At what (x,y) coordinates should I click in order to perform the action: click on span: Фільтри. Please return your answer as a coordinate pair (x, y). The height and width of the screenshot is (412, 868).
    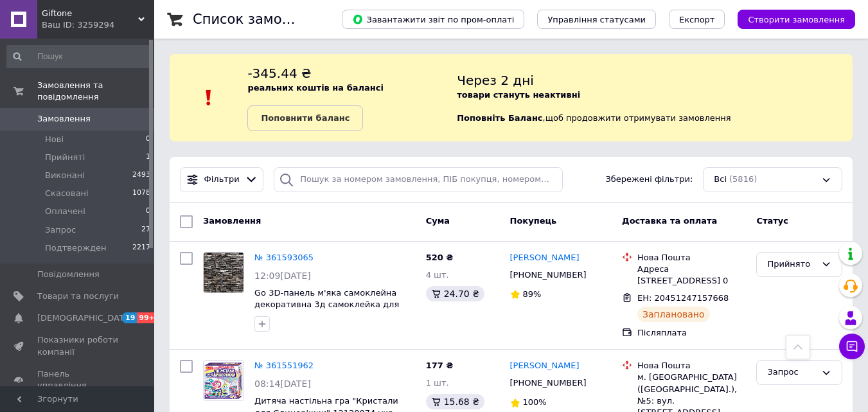
    Looking at the image, I should click on (222, 179).